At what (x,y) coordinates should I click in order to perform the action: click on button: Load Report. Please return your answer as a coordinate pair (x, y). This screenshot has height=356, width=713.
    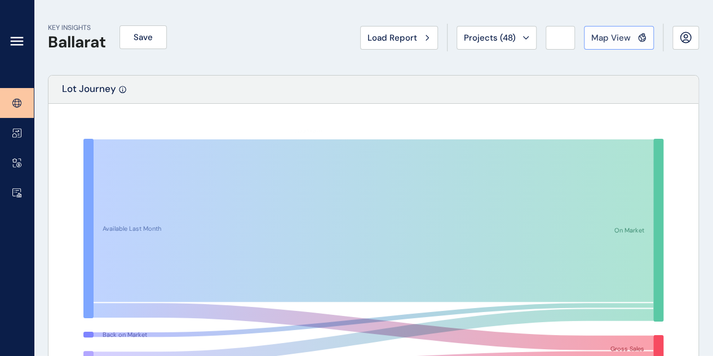
    Looking at the image, I should click on (399, 38).